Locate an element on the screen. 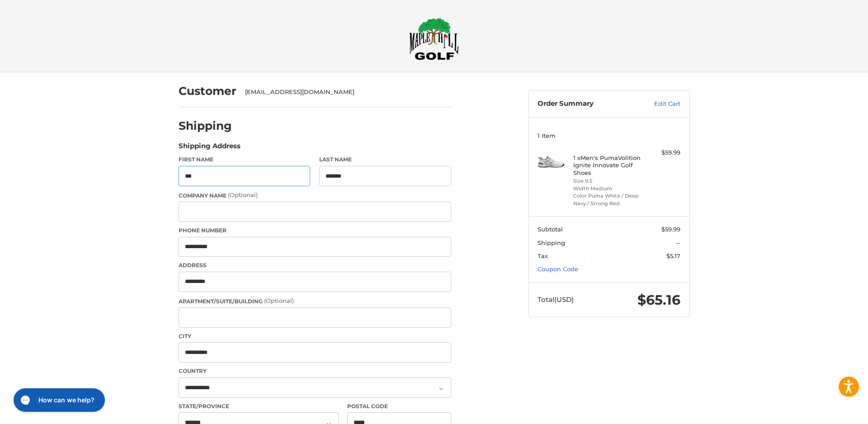  label: Postal Code is located at coordinates (399, 406).